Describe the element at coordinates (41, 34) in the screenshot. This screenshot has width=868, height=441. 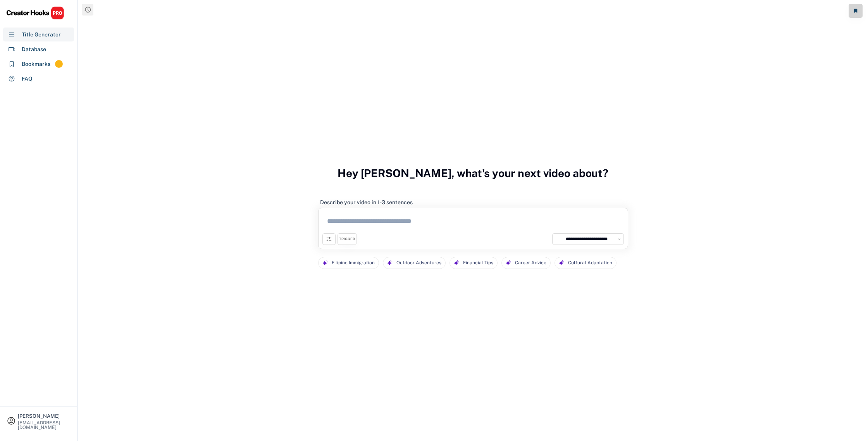
I see `div: Title Generator` at that location.